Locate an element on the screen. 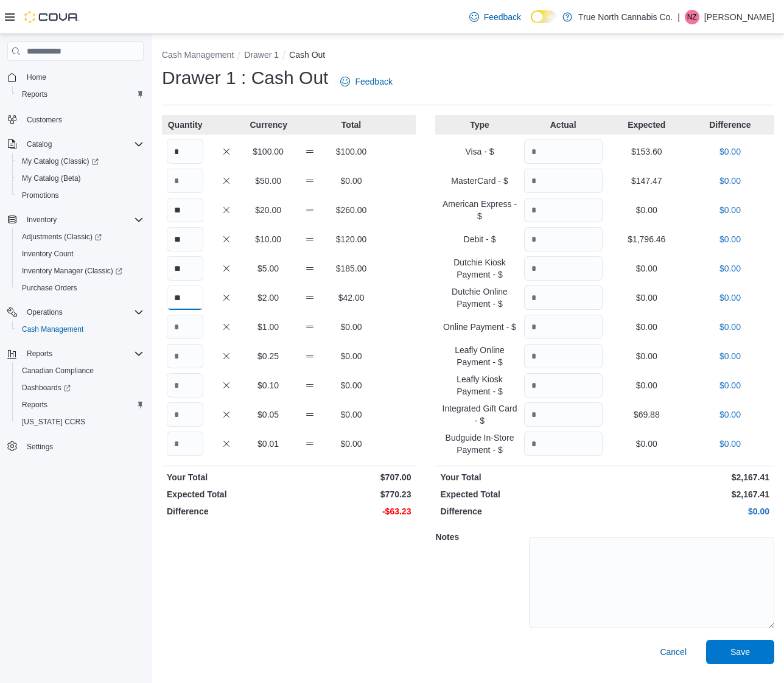 This screenshot has height=683, width=784. a: Purchase Orders is located at coordinates (49, 288).